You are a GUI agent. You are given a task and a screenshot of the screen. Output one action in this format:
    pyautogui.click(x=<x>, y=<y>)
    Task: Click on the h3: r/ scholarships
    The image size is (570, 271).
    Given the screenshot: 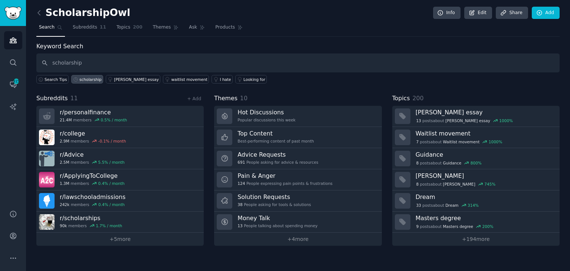 What is the action you would take?
    pyautogui.click(x=91, y=218)
    